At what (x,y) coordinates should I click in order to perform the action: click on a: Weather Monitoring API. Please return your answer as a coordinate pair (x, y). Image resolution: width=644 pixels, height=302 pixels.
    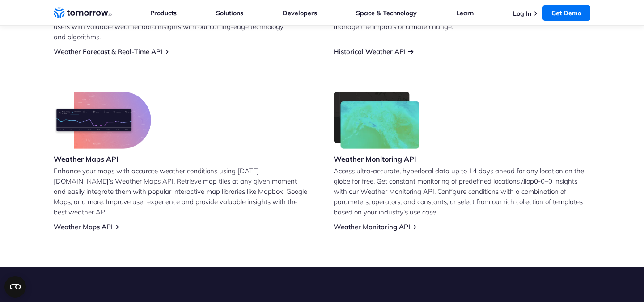
    Looking at the image, I should click on (372, 227).